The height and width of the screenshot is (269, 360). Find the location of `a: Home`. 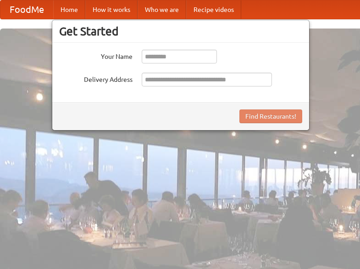

a: Home is located at coordinates (69, 10).